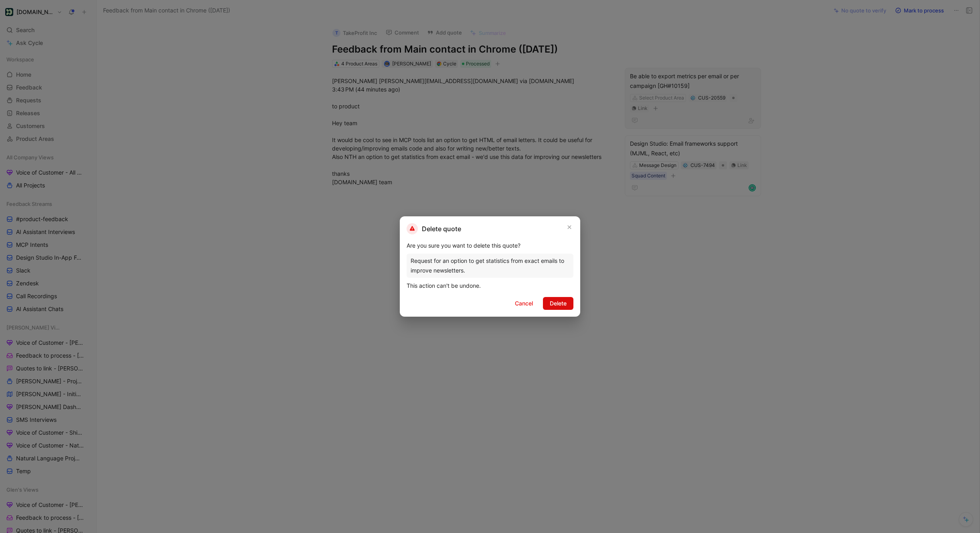 Image resolution: width=980 pixels, height=533 pixels. What do you see at coordinates (524, 303) in the screenshot?
I see `button: Cancel` at bounding box center [524, 303].